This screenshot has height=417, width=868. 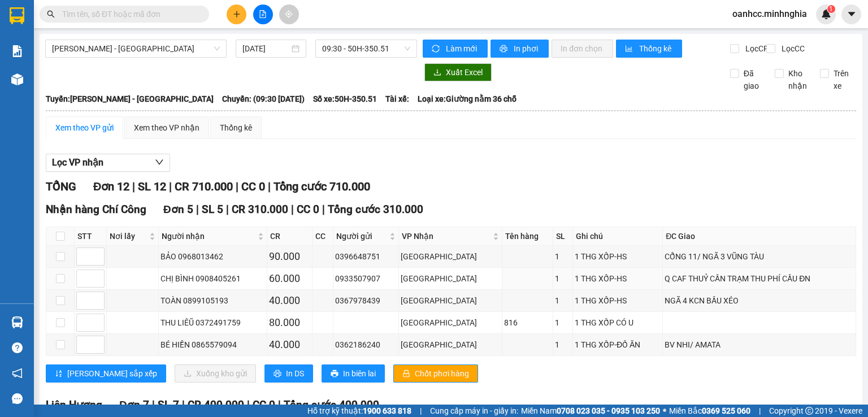 I want to click on span: Miền Nam, so click(x=591, y=411).